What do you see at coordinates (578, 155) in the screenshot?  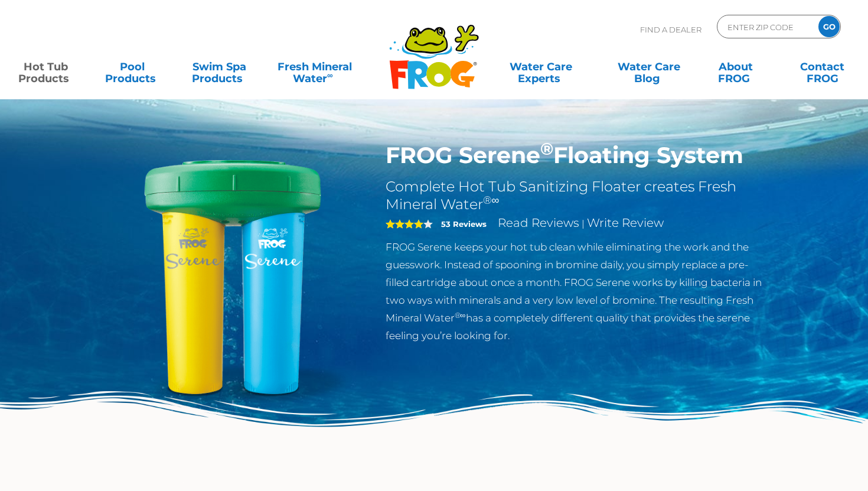 I see `h1: FROG Serene Floating System` at bounding box center [578, 155].